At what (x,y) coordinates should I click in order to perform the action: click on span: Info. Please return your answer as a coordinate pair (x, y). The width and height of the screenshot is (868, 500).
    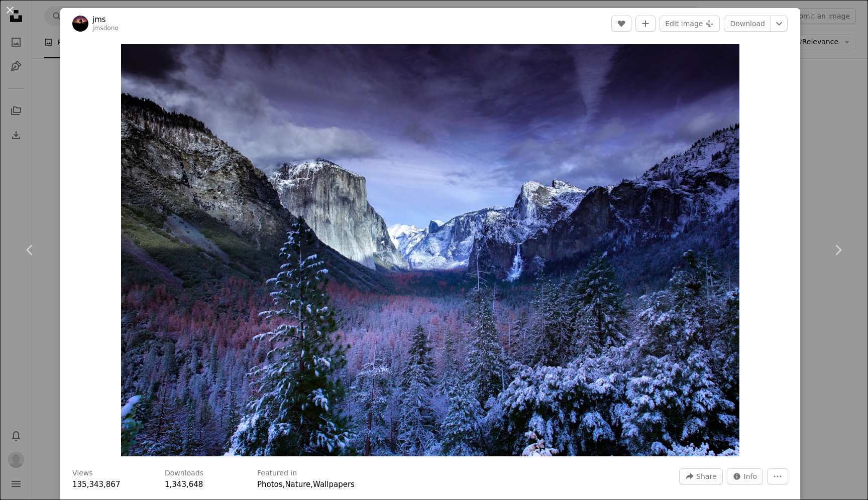
    Looking at the image, I should click on (750, 477).